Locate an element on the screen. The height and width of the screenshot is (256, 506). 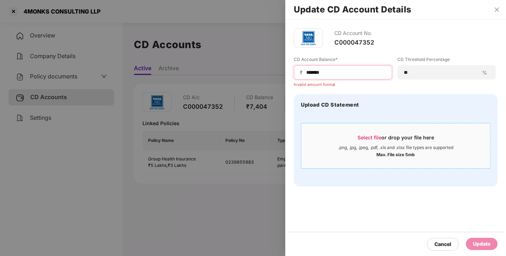
label: CD Threshold Percentage is located at coordinates (446, 61).